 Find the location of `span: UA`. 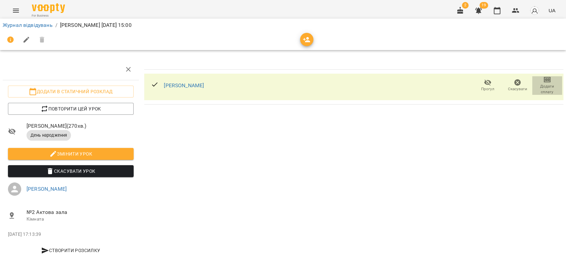

span: UA is located at coordinates (552, 10).